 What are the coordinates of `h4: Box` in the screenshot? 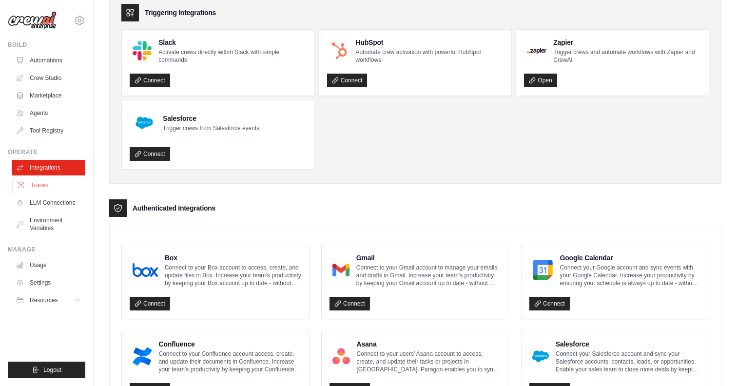 It's located at (233, 258).